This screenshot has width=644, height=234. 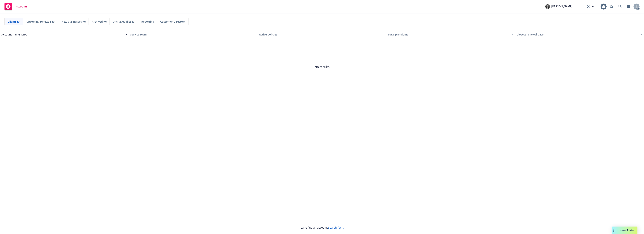 What do you see at coordinates (193, 34) in the screenshot?
I see `button: Service team` at bounding box center [193, 34].